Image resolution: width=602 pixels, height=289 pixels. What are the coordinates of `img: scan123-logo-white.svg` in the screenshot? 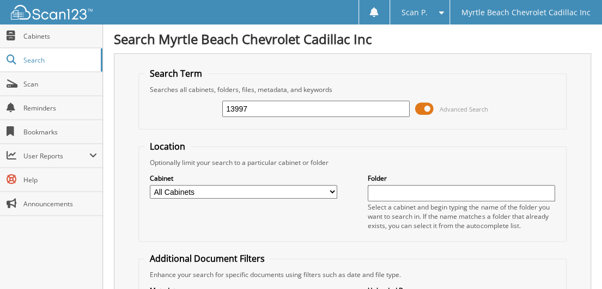 It's located at (52, 12).